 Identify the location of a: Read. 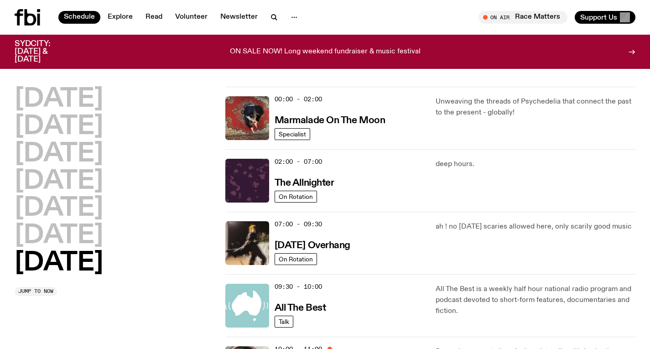
(154, 17).